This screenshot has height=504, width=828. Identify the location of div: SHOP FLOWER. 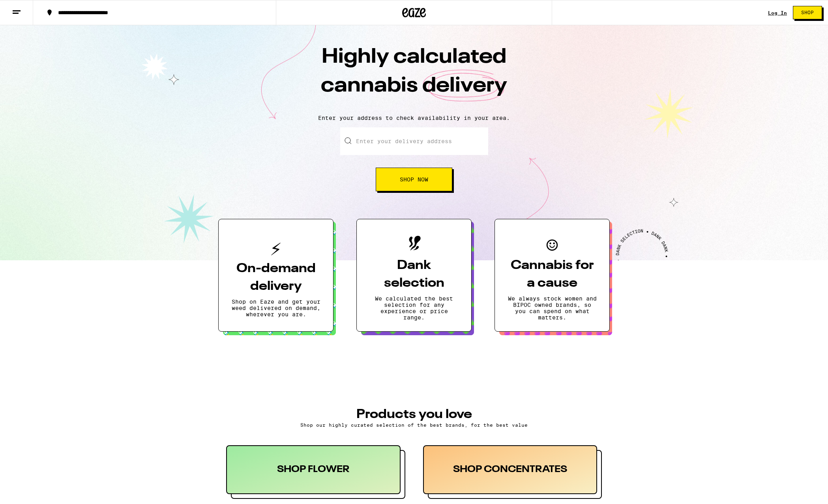
(313, 470).